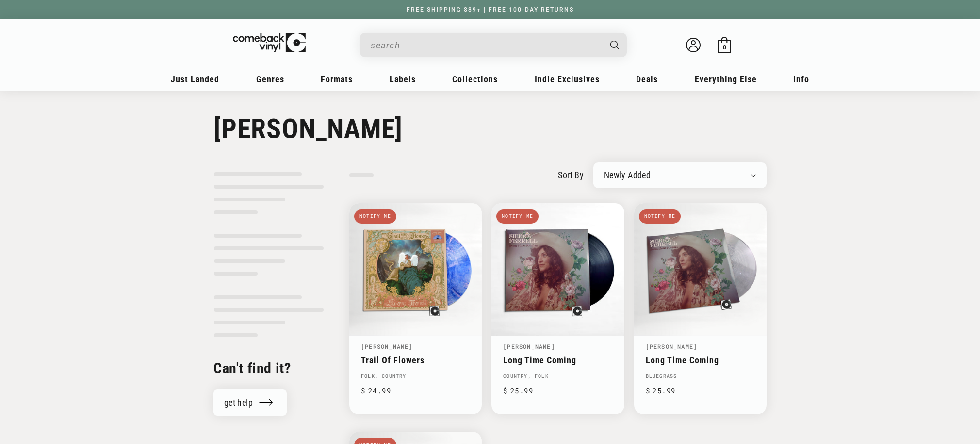 This screenshot has height=444, width=980. I want to click on button: Search, so click(615, 45).